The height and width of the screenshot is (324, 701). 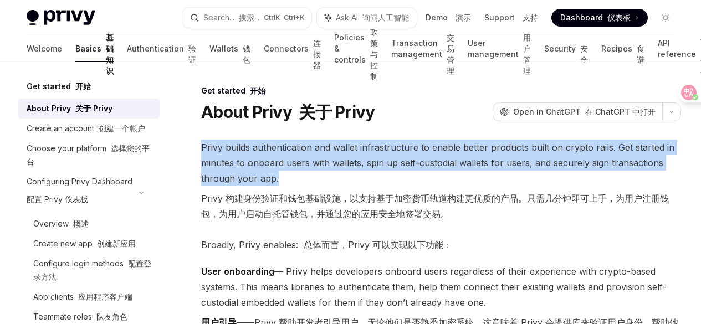 What do you see at coordinates (83, 297) in the screenshot?
I see `div: App clients` at bounding box center [83, 297].